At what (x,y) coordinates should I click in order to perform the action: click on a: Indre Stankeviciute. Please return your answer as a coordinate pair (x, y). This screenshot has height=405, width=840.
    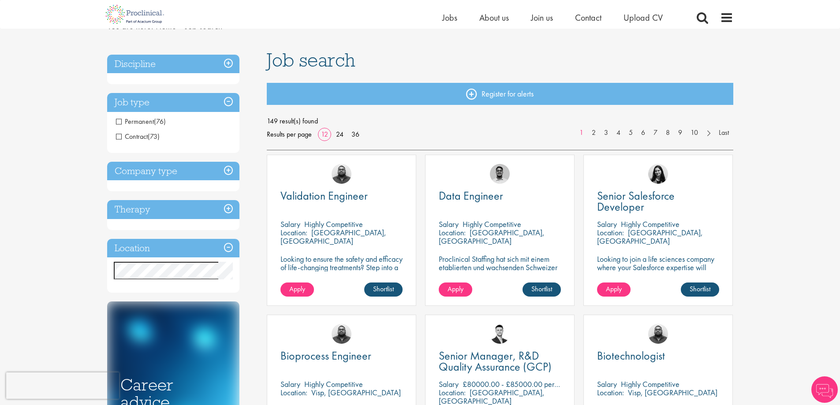
    Looking at the image, I should click on (658, 174).